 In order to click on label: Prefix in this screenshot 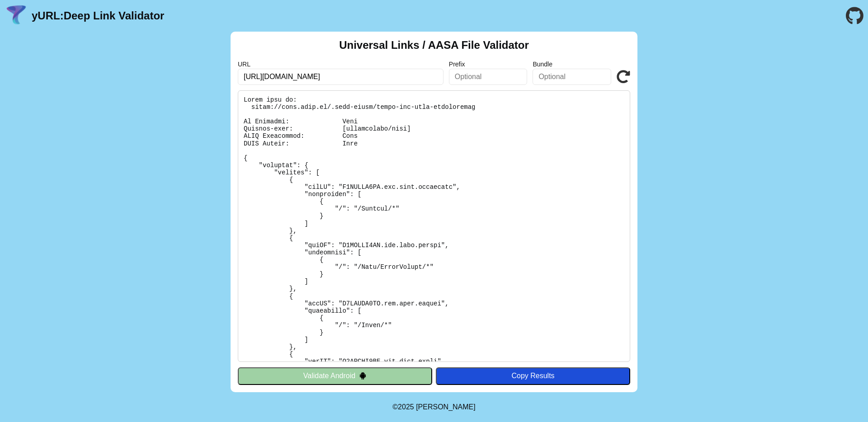, I will do `click(488, 64)`.